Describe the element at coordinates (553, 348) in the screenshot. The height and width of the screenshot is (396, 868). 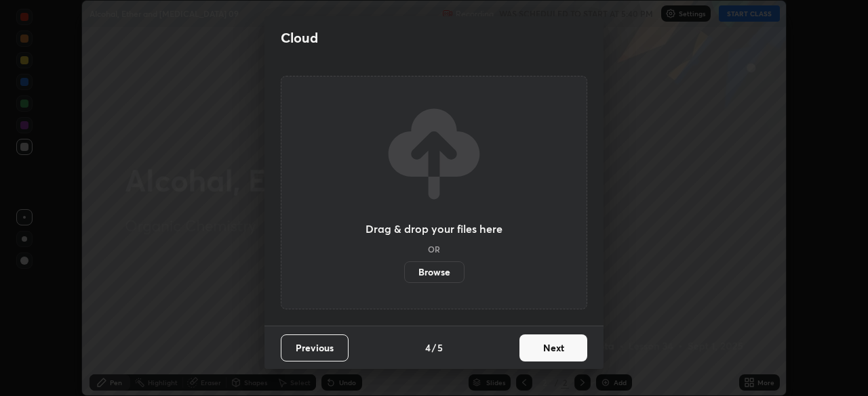
I see `button: Next` at that location.